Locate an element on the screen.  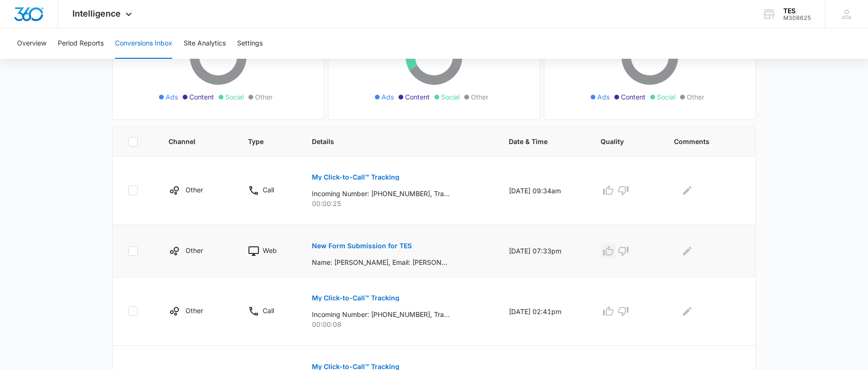
button: New Form Submission for TES is located at coordinates (362, 246).